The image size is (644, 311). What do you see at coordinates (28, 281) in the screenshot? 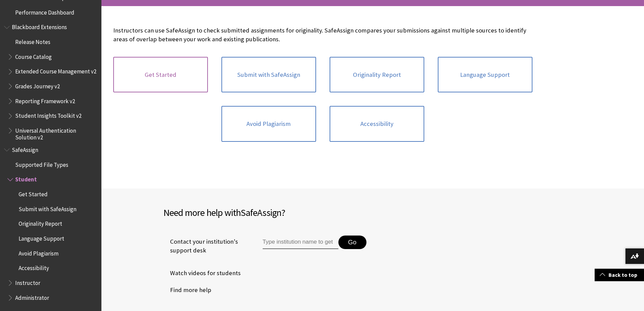
I see `span: Instructor` at bounding box center [28, 281].